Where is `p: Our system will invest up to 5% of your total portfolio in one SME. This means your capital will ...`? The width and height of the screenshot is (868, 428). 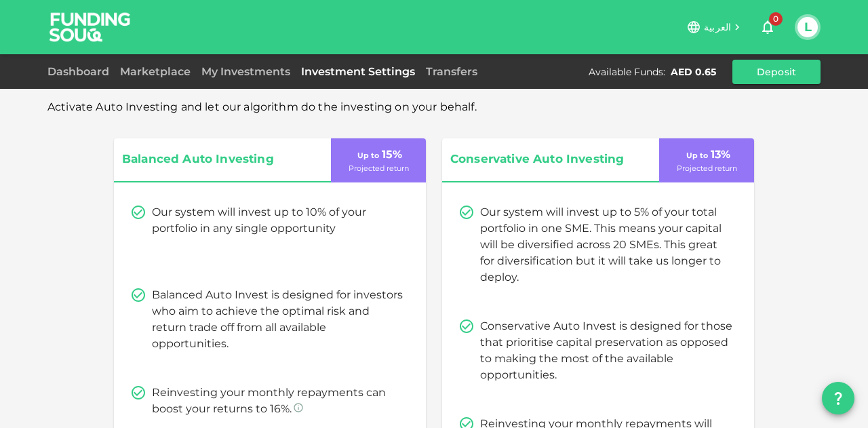 p: Our system will invest up to 5% of your total portfolio in one SME. This means your capital will ... is located at coordinates (607, 245).